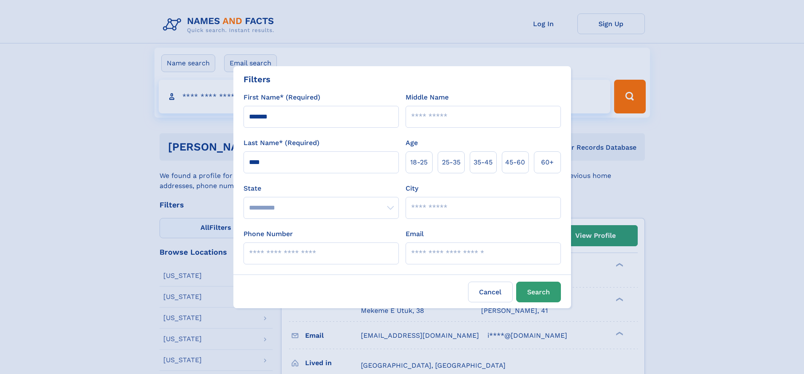 The height and width of the screenshot is (374, 804). Describe the element at coordinates (412, 189) in the screenshot. I see `label: City` at that location.